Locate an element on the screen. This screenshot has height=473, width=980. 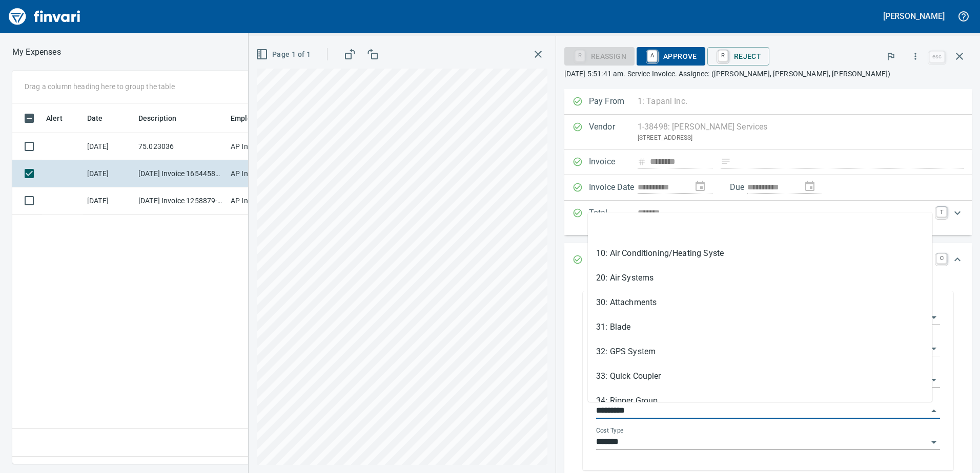
button: Flag is located at coordinates (890, 56).